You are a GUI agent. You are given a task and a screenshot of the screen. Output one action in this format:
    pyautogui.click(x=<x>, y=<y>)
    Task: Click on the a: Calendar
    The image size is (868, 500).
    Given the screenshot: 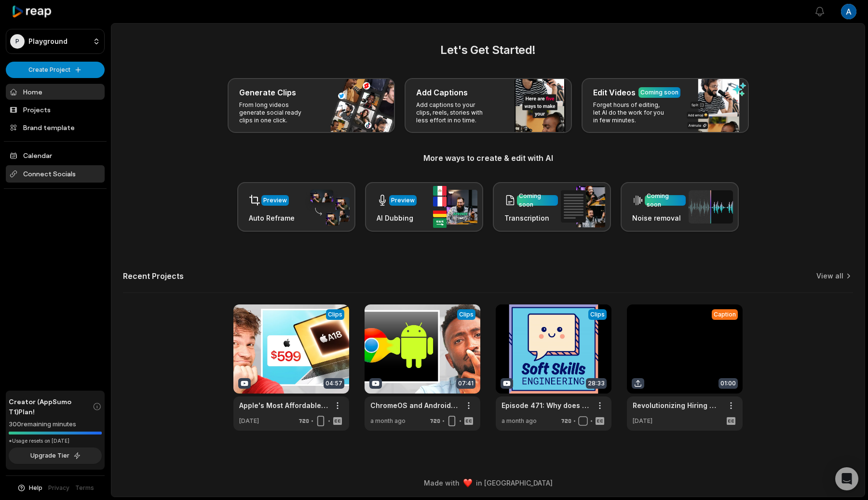 What is the action you would take?
    pyautogui.click(x=55, y=156)
    